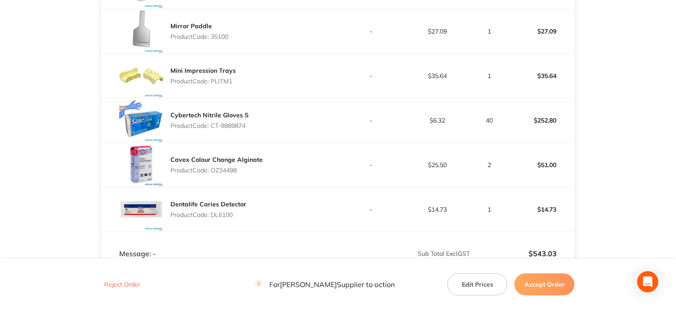  Describe the element at coordinates (514, 254) in the screenshot. I see `p: $543.03` at that location.